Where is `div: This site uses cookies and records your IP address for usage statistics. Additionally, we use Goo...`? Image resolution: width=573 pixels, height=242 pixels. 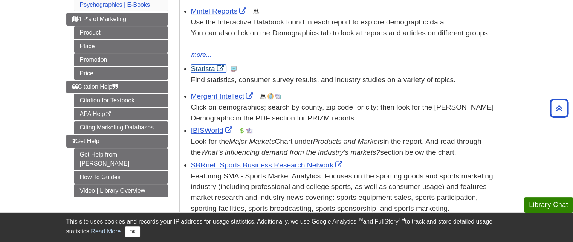 div: This site uses cookies and records your IP address for usage statistics. Additionally, we use Goo... is located at coordinates (287, 228).